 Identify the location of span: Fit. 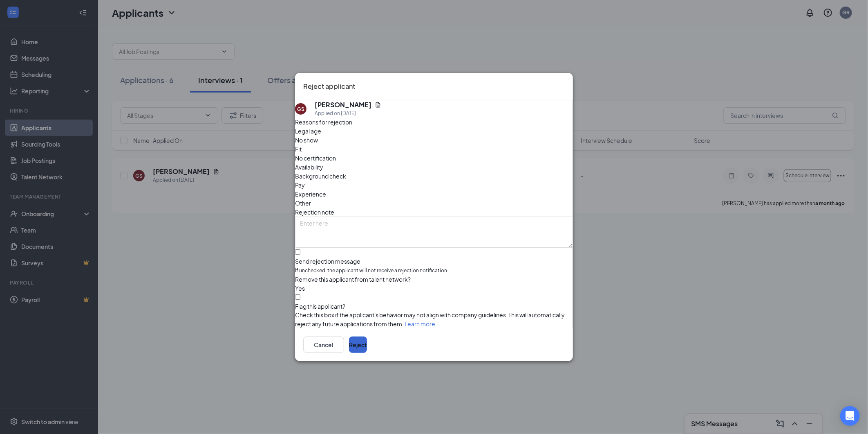
(298, 149).